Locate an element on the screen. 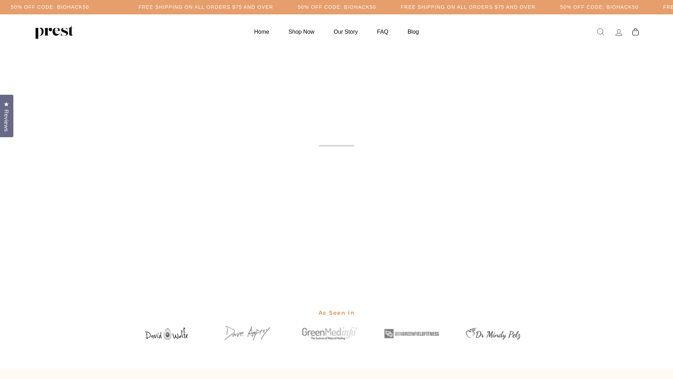  a: FAQ is located at coordinates (383, 32).